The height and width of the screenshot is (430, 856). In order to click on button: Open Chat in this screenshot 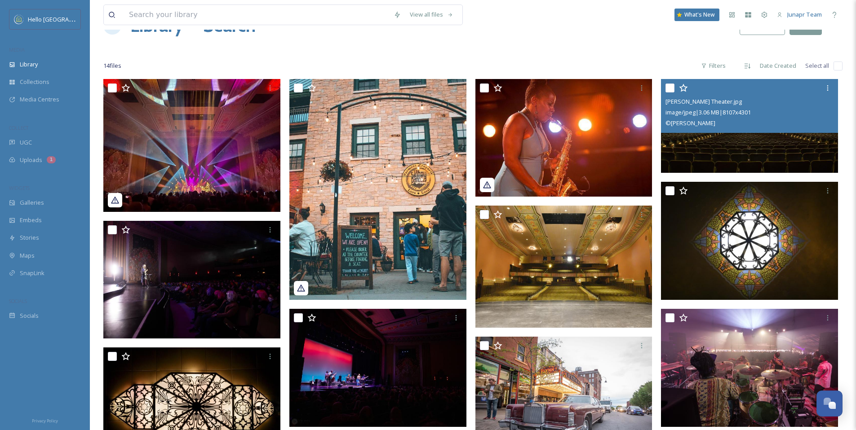, I will do `click(829, 404)`.